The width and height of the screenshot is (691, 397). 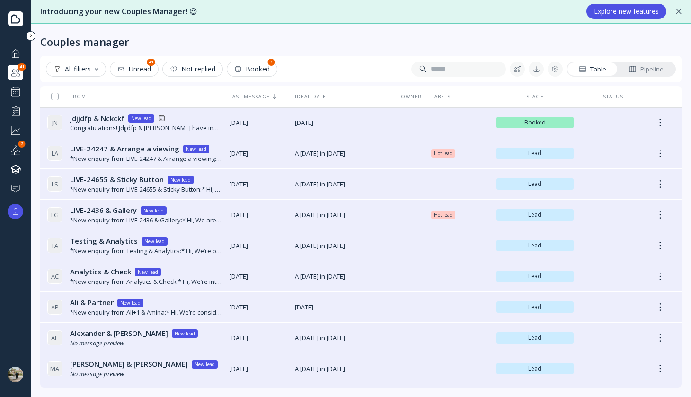 I want to click on div: Ideal date, so click(x=343, y=97).